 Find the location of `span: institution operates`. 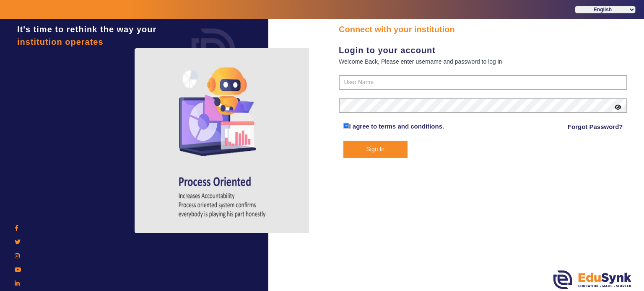

span: institution operates is located at coordinates (60, 42).